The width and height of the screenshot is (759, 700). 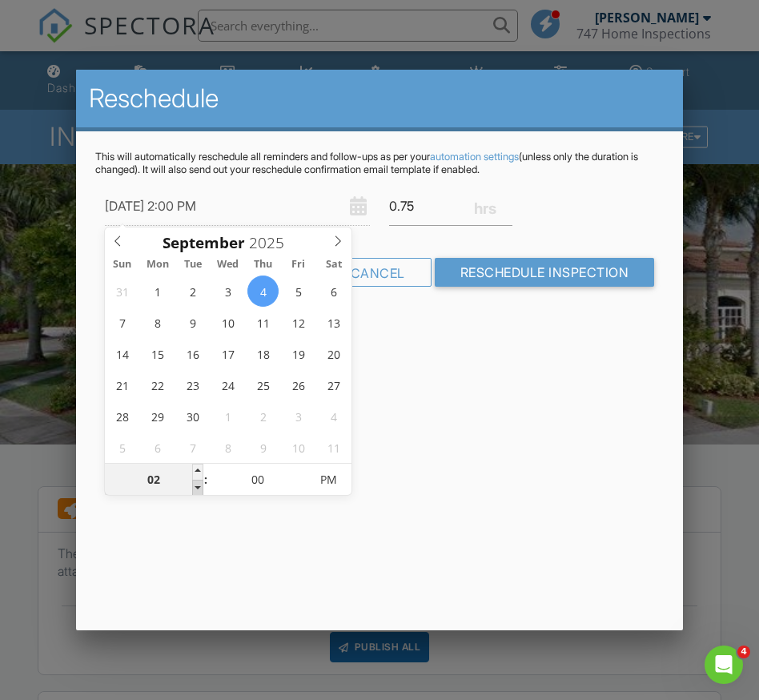 I want to click on span: September 17, 2025, so click(x=227, y=353).